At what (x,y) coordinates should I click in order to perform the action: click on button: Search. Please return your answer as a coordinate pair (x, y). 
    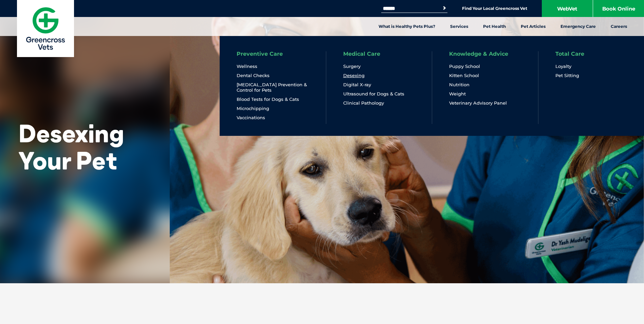
    Looking at the image, I should click on (444, 8).